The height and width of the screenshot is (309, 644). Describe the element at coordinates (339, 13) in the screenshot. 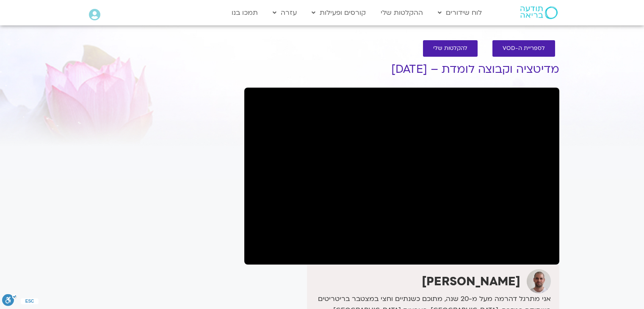

I see `a: קורסים ופעילות` at that location.